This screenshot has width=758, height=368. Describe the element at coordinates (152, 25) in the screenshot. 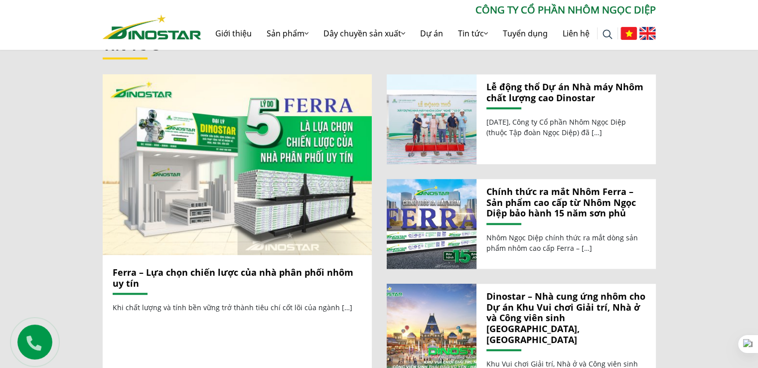

I see `a: Nhôm Dinostar` at that location.